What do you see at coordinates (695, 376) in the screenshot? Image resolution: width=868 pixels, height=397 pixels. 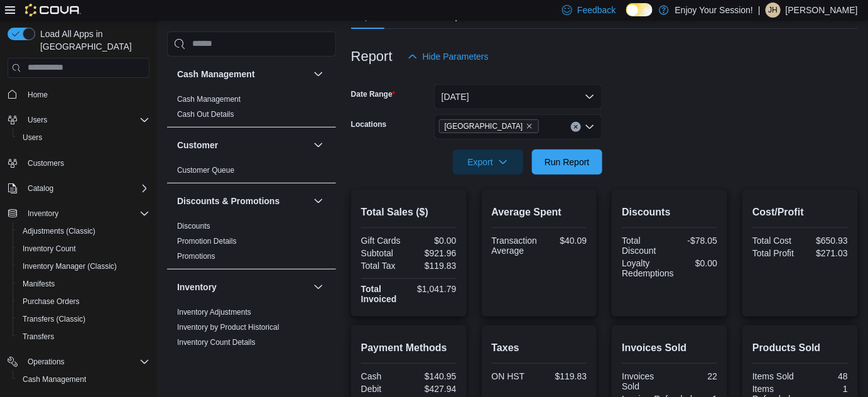 I see `div: 22` at bounding box center [695, 376].